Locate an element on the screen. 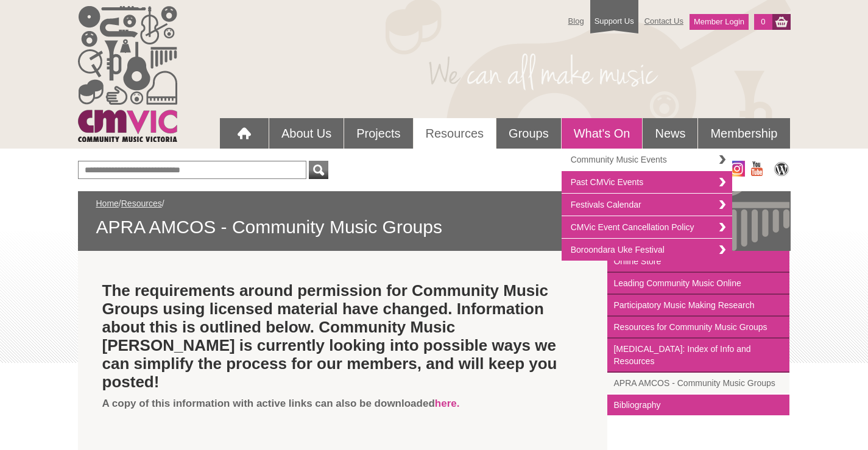 This screenshot has width=868, height=450. a: Festivals Calendar is located at coordinates (647, 205).